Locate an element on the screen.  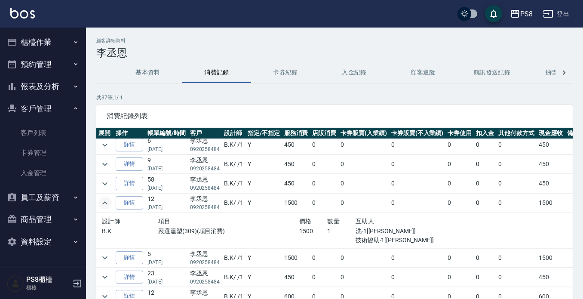
span: 互助人 is located at coordinates (365, 221).